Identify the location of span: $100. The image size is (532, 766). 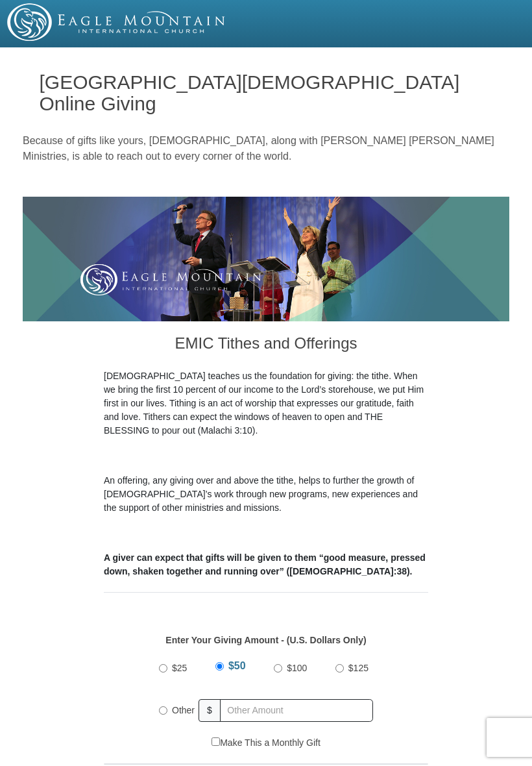
(297, 668).